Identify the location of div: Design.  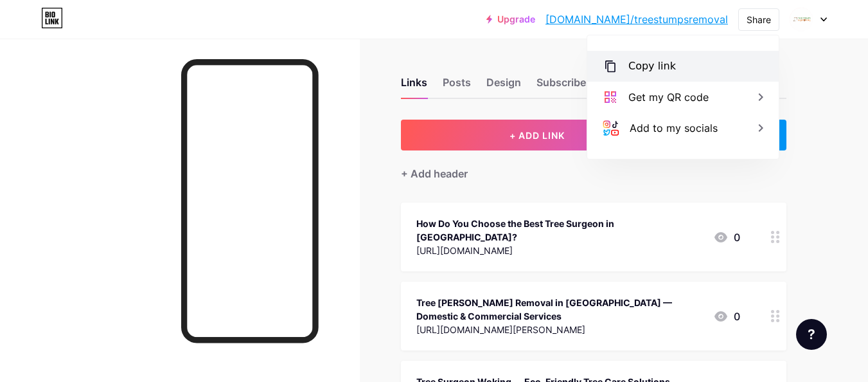
(504, 86).